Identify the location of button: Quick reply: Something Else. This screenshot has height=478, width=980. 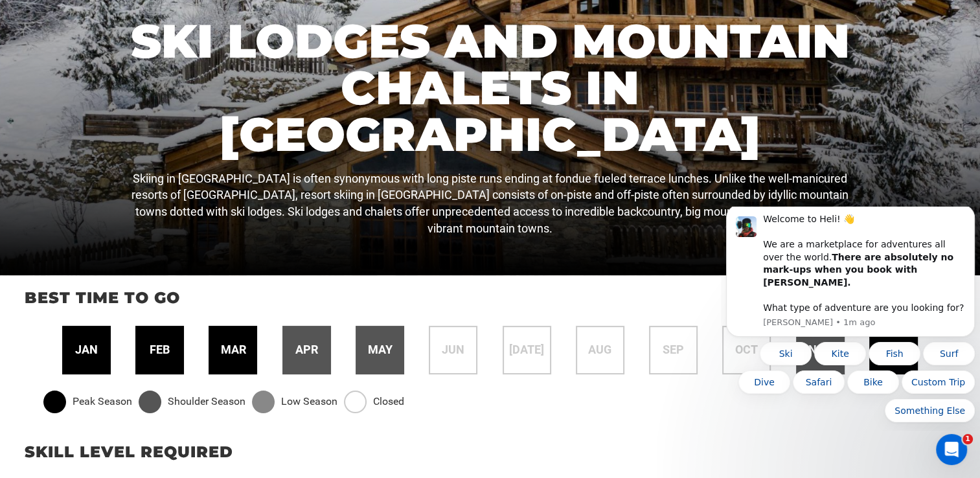
(209, 204).